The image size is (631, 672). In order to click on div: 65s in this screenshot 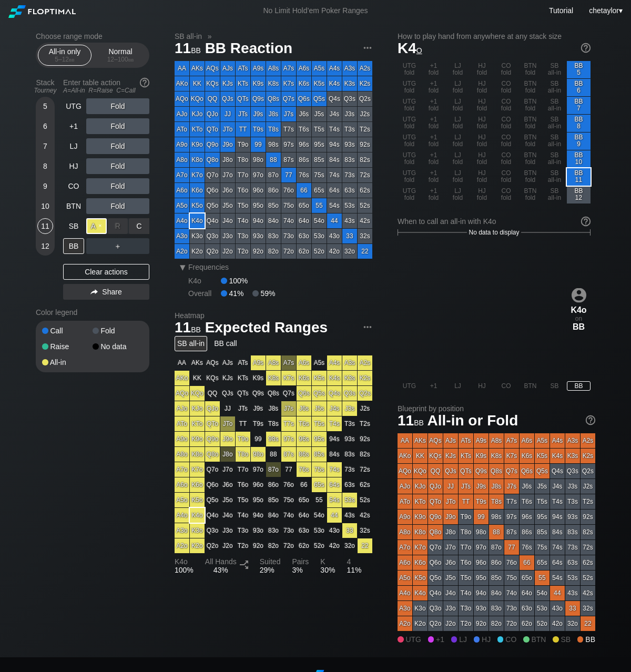, I will do `click(319, 191)`.